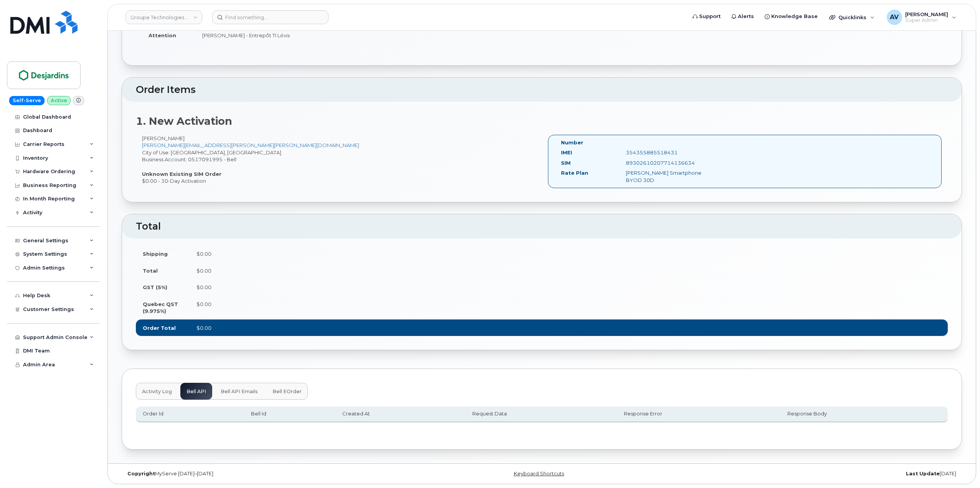  Describe the element at coordinates (163, 35) in the screenshot. I see `strong: Attention` at that location.